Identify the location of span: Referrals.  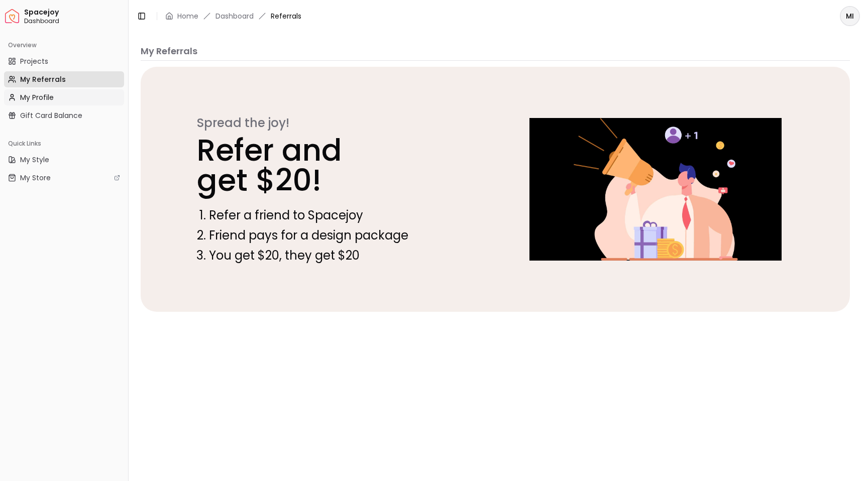
(286, 16).